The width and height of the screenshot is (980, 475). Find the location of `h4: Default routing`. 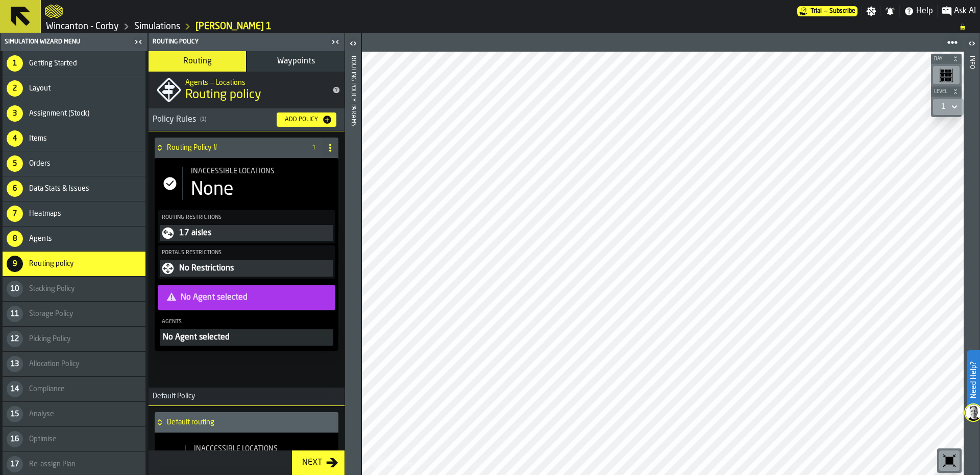

h4: Default routing is located at coordinates (251, 422).